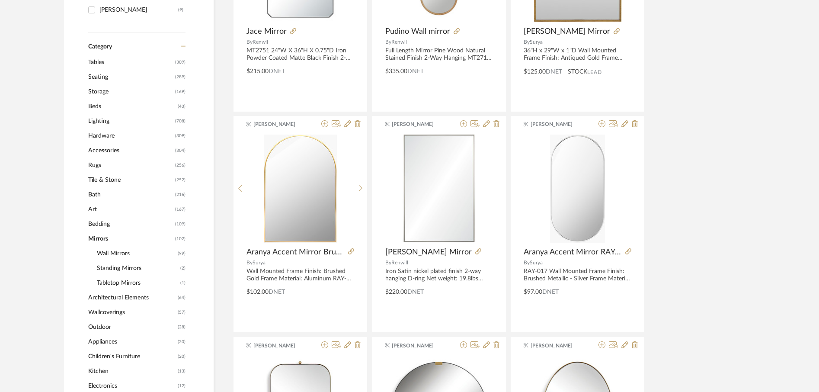  What do you see at coordinates (100, 47) in the screenshot?
I see `span: Category` at bounding box center [100, 47].